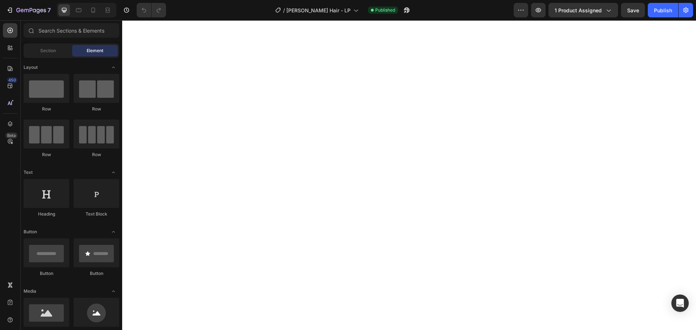 Image resolution: width=696 pixels, height=330 pixels. What do you see at coordinates (663, 10) in the screenshot?
I see `button: Publish` at bounding box center [663, 10].